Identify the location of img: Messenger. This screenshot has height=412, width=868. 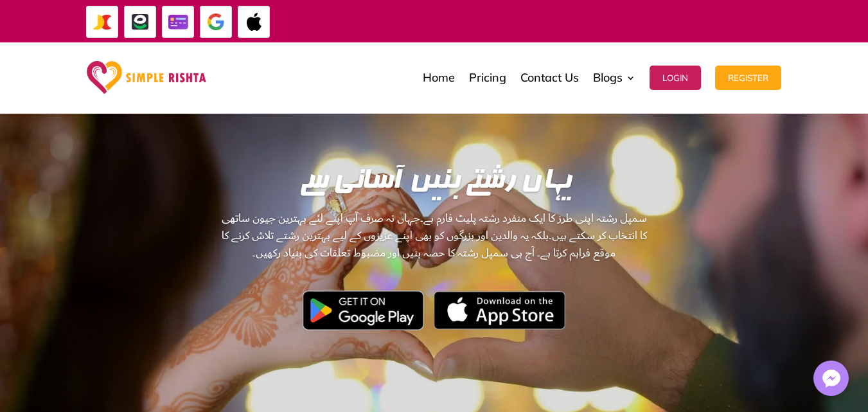
(831, 379).